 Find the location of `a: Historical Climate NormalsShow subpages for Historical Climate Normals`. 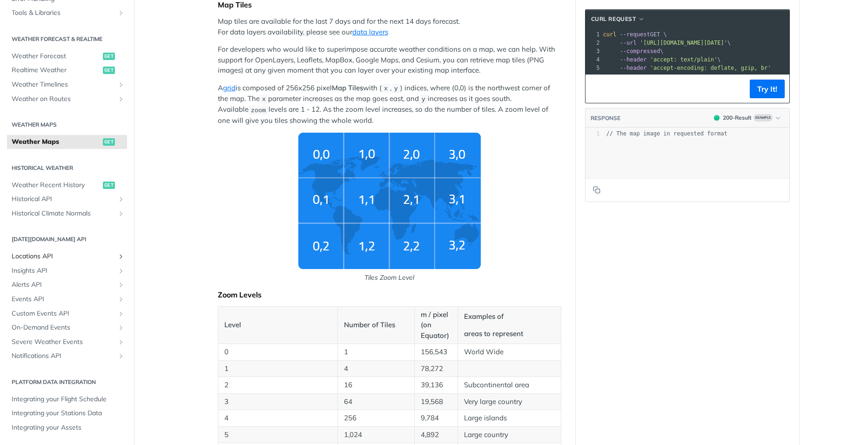

a: Historical Climate NormalsShow subpages for Historical Climate Normals is located at coordinates (67, 214).